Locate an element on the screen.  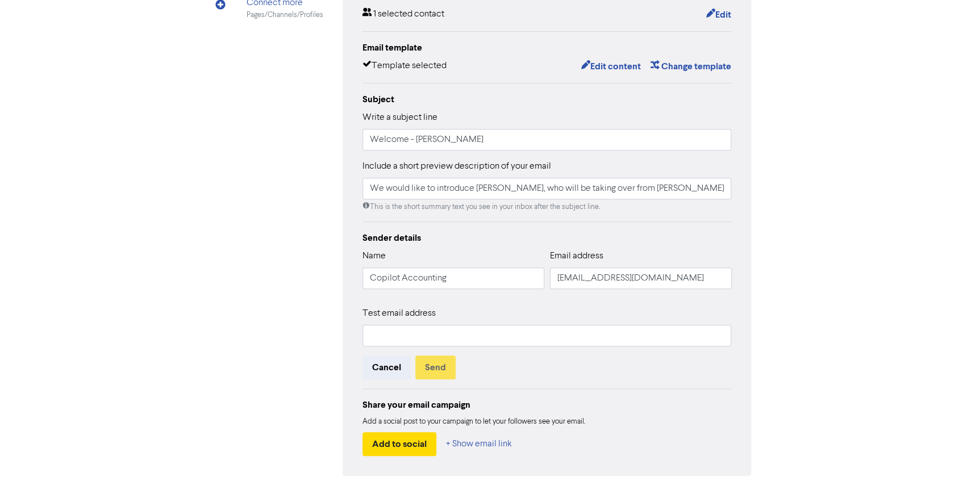
label: Test email address is located at coordinates (399, 314).